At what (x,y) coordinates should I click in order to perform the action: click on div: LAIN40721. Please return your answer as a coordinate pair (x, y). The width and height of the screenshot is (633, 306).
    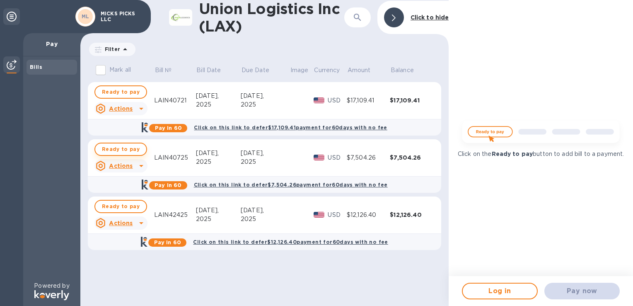
    Looking at the image, I should click on (175, 100).